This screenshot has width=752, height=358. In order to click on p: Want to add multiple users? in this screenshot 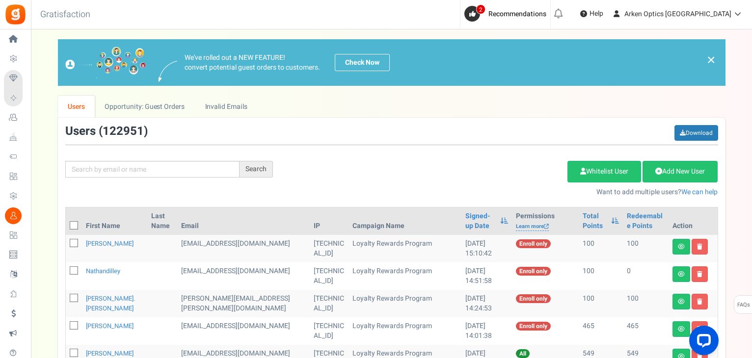, I will do `click(503, 192)`.